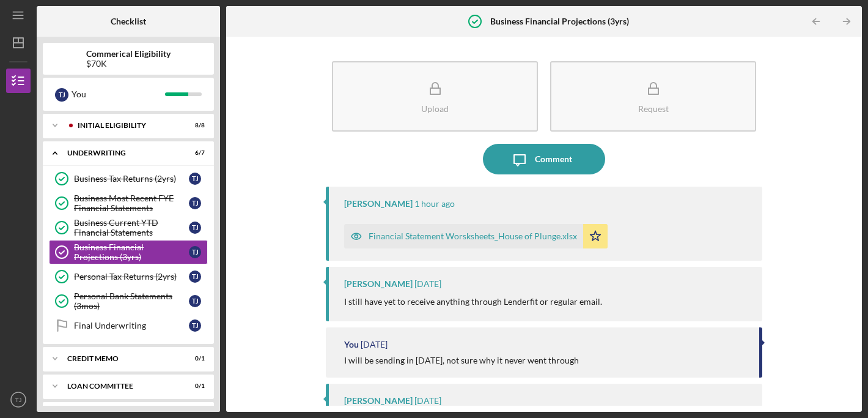  Describe the element at coordinates (374, 345) in the screenshot. I see `time: 2025-07-30 14:58` at that location.